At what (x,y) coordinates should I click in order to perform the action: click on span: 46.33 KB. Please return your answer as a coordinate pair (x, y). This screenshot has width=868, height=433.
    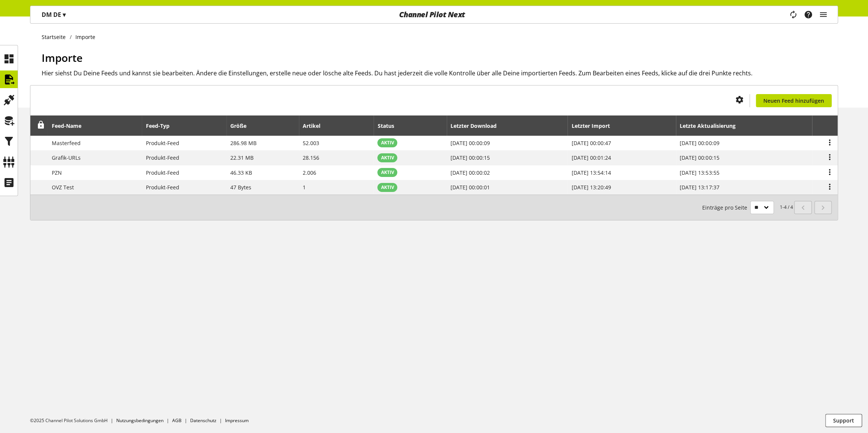
    Looking at the image, I should click on (241, 172).